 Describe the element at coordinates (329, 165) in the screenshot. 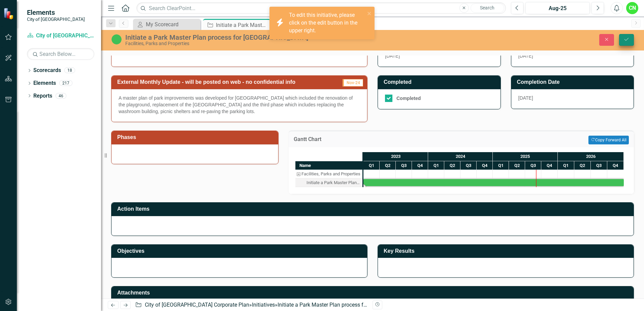

I see `div: Name` at that location.